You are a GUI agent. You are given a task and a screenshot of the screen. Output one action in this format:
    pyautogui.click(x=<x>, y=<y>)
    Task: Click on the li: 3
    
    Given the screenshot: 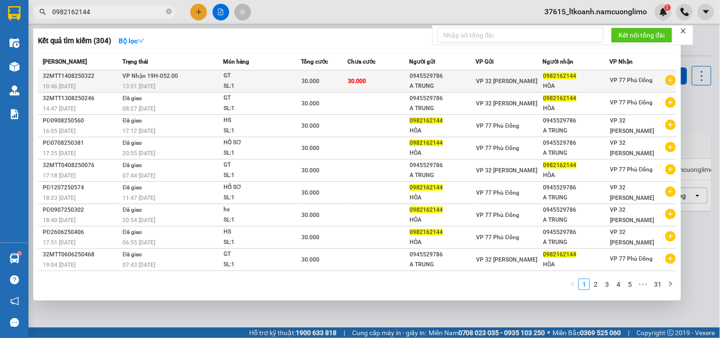 What is the action you would take?
    pyautogui.click(x=607, y=284)
    